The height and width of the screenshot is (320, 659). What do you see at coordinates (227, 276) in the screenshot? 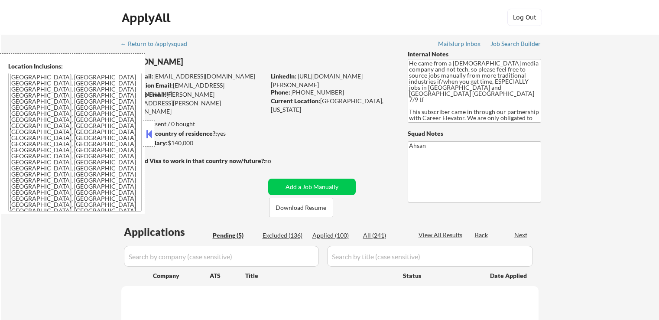
I see `div: ATS` at bounding box center [227, 276].